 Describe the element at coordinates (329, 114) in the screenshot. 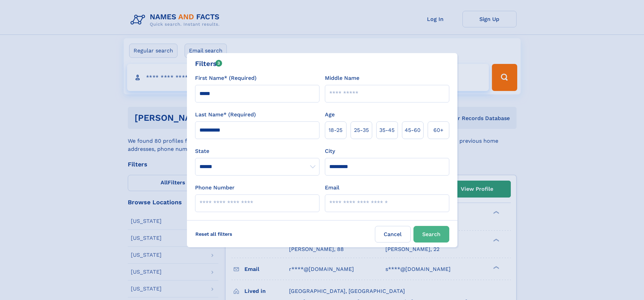

I see `label: Age` at that location.